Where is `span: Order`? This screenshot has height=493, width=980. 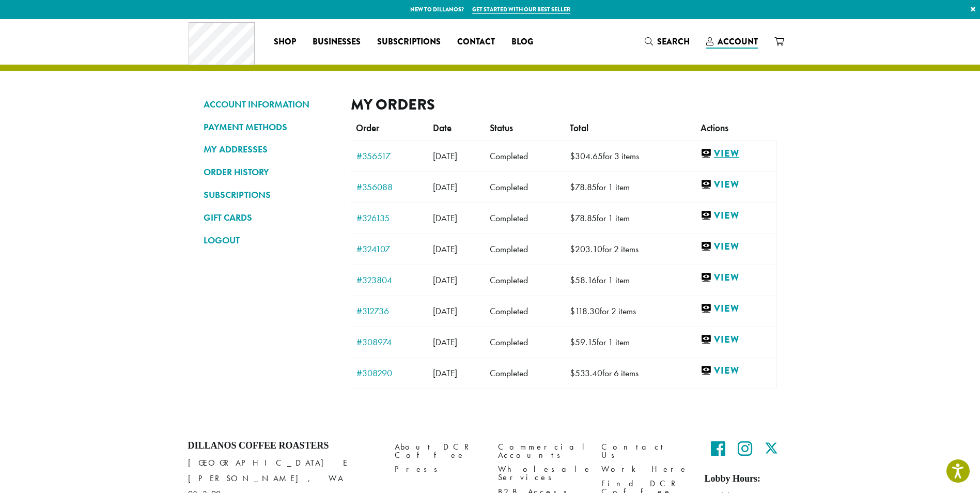 span: Order is located at coordinates (367, 128).